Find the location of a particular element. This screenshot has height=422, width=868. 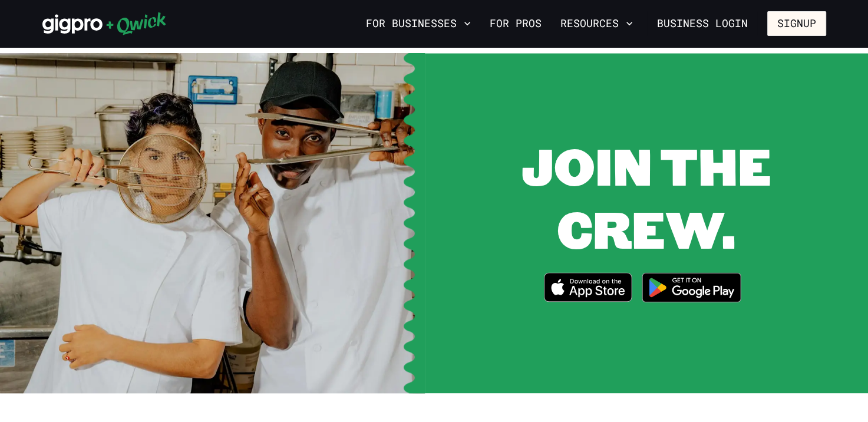

img: Get it on Google Play is located at coordinates (692, 287).